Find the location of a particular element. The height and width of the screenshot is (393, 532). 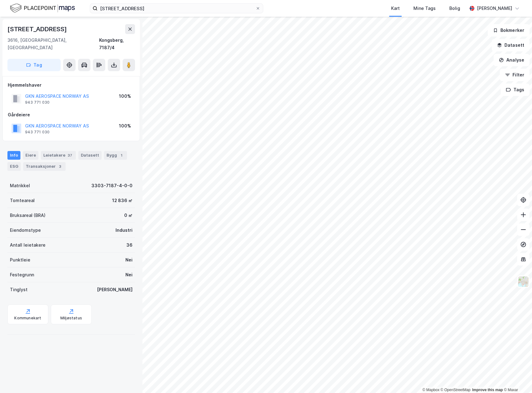

div: Mine Tags is located at coordinates (424, 8).